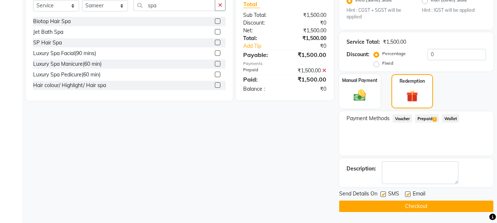 Image resolution: width=497 pixels, height=223 pixels. Describe the element at coordinates (387, 63) in the screenshot. I see `label: Fixed` at that location.